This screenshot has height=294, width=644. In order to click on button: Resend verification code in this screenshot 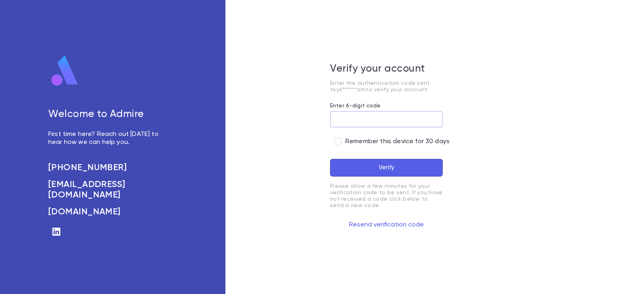, I will do `click(387, 225)`.